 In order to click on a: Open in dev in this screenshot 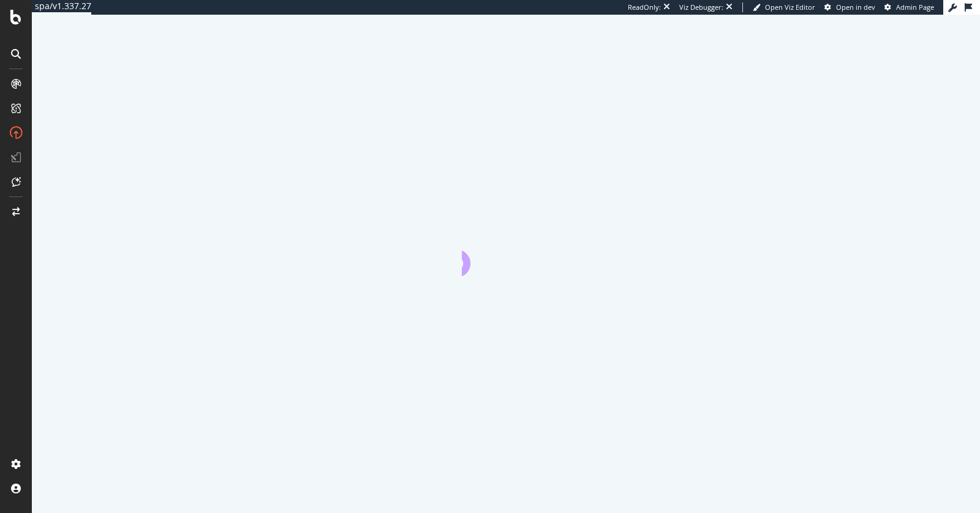, I will do `click(850, 7)`.